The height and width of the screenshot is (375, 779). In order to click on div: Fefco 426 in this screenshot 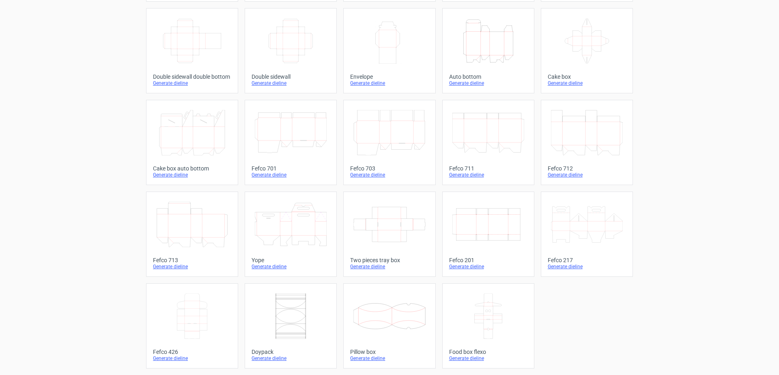, I will do `click(192, 352)`.